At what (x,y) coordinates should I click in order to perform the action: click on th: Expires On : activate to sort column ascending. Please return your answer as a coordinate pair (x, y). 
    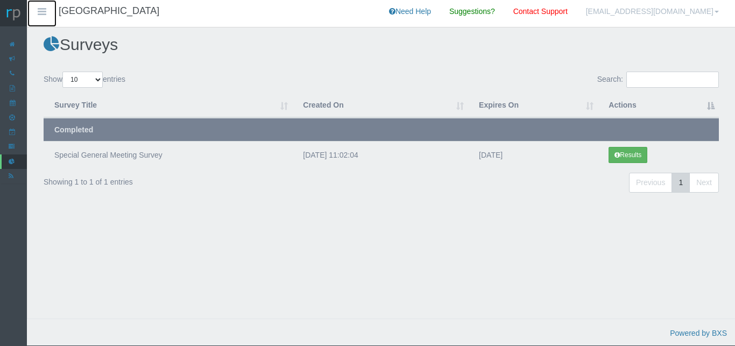
    Looking at the image, I should click on (533, 106).